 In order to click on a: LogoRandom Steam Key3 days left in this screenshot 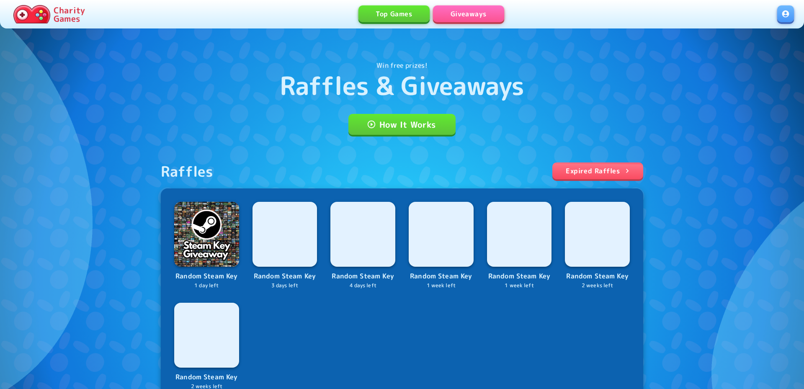, I will do `click(285, 245)`.